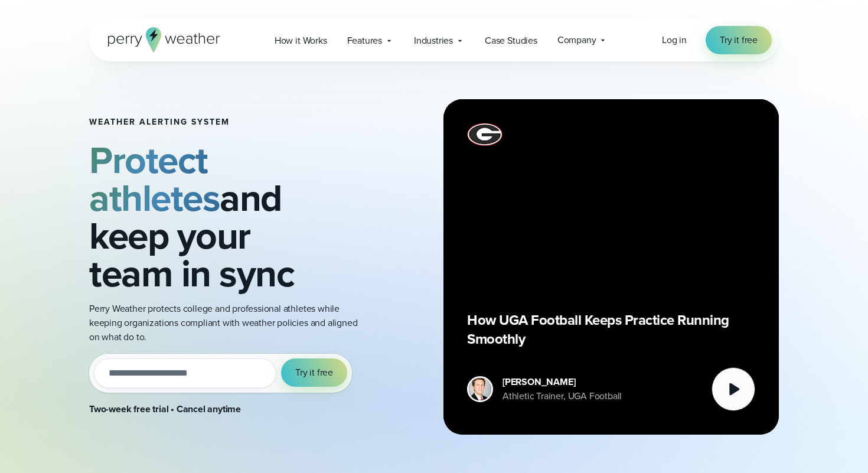 This screenshot has height=473, width=868. Describe the element at coordinates (164, 408) in the screenshot. I see `strong: Two-week free trial • Cancel anytime` at that location.